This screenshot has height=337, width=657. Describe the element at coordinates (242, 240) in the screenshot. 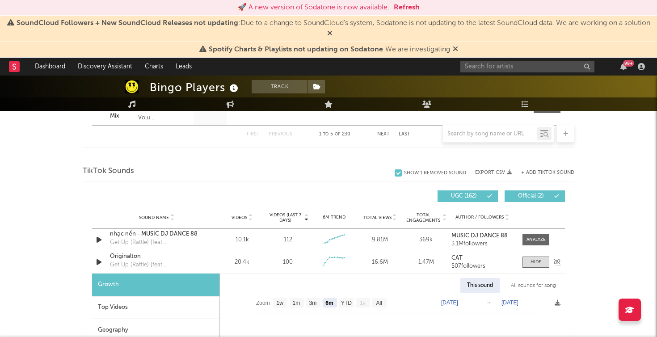

I see `div: 10.1k` at that location.